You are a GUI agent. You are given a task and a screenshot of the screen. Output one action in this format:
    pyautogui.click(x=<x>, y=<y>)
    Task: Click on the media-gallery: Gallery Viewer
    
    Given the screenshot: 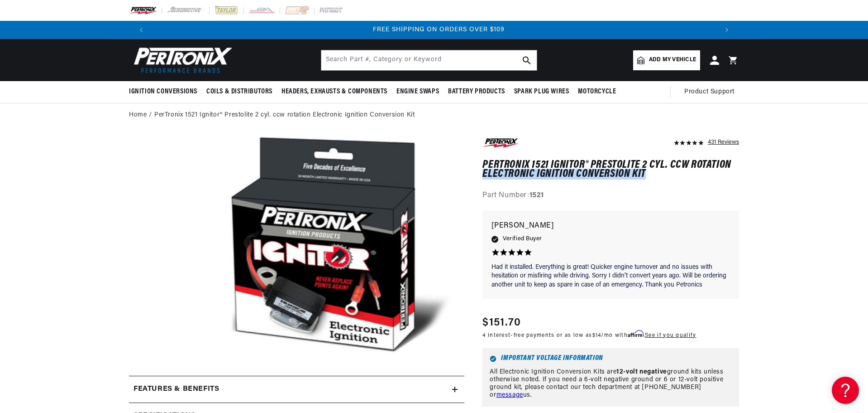 What is the action you would take?
    pyautogui.click(x=296, y=247)
    